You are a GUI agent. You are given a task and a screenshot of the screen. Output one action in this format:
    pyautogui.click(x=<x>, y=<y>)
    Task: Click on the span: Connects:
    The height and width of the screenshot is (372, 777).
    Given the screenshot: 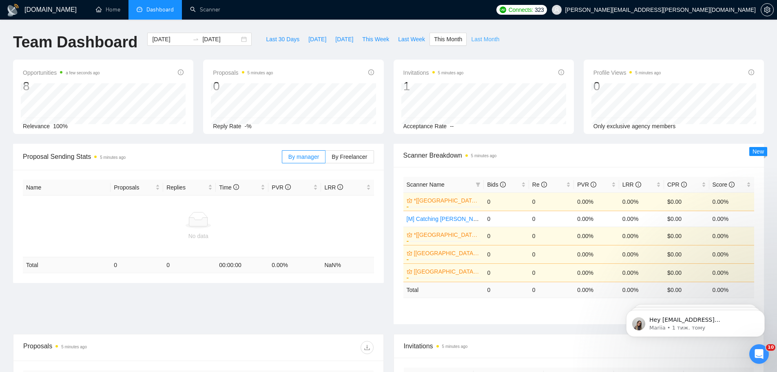 What is the action you would take?
    pyautogui.click(x=521, y=10)
    